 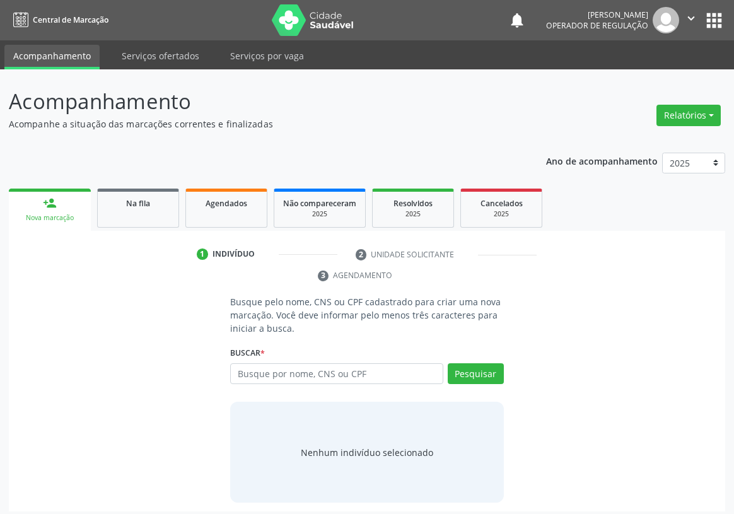 I want to click on div: person_add, so click(x=50, y=203).